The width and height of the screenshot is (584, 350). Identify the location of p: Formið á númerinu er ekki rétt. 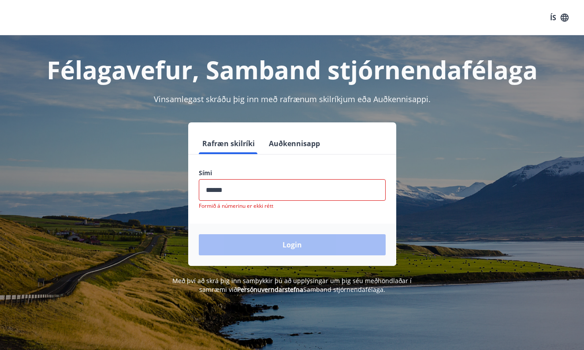
(292, 206).